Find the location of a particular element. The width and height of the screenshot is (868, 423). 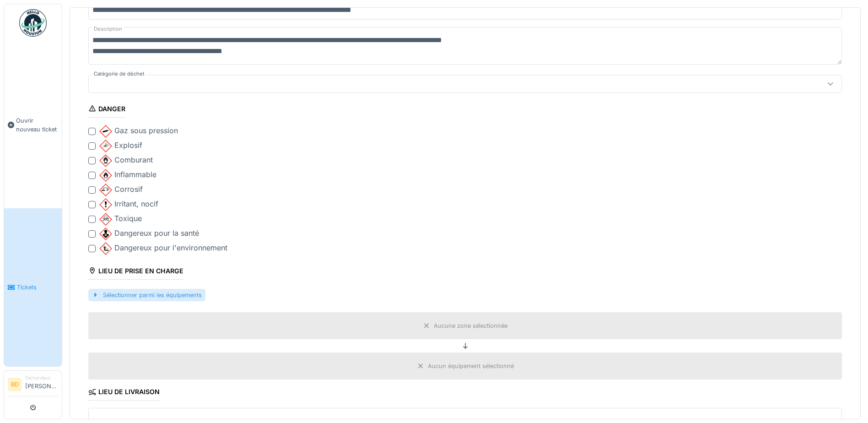

img: WHeua313wAAAABJRU5ErkJggg== is located at coordinates (106, 190).